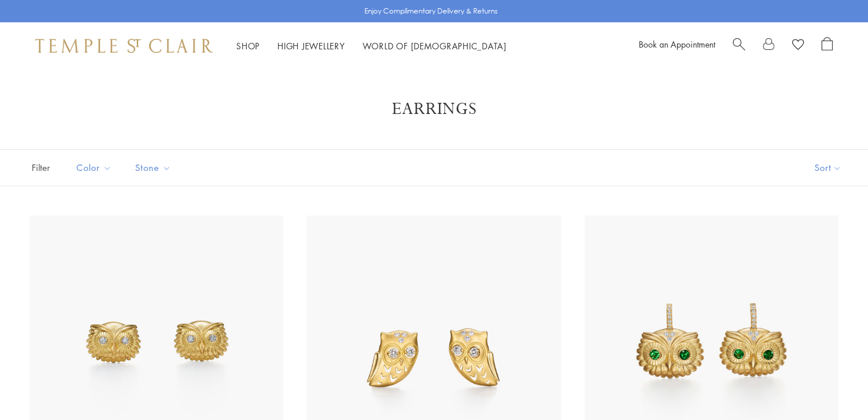 The width and height of the screenshot is (868, 420). What do you see at coordinates (153, 167) in the screenshot?
I see `button: Stone` at bounding box center [153, 167].